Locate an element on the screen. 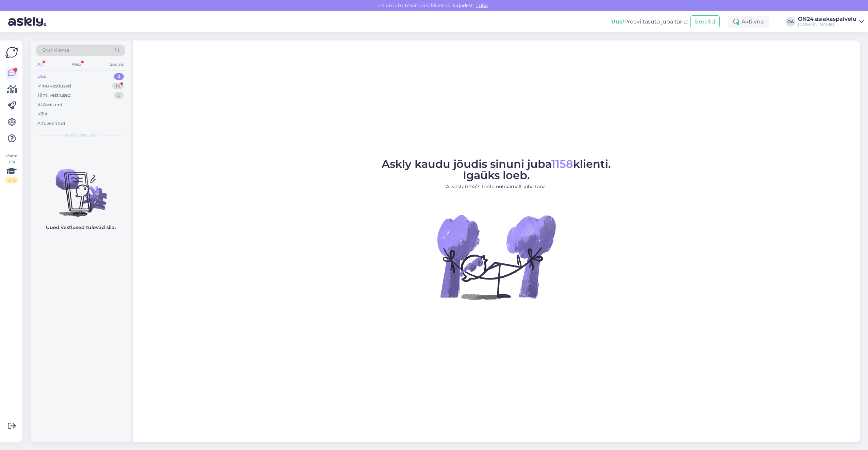 The image size is (868, 450). img: Askly Logo is located at coordinates (12, 52).